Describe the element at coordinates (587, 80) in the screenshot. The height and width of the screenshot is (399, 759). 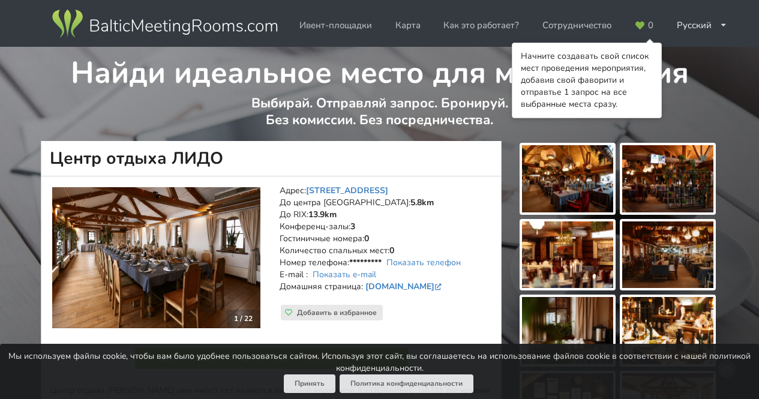
I see `div: Начните создавать свой список мест проведения мероприятия, добавив свой фаворити и отправтье 1 за...` at that location.